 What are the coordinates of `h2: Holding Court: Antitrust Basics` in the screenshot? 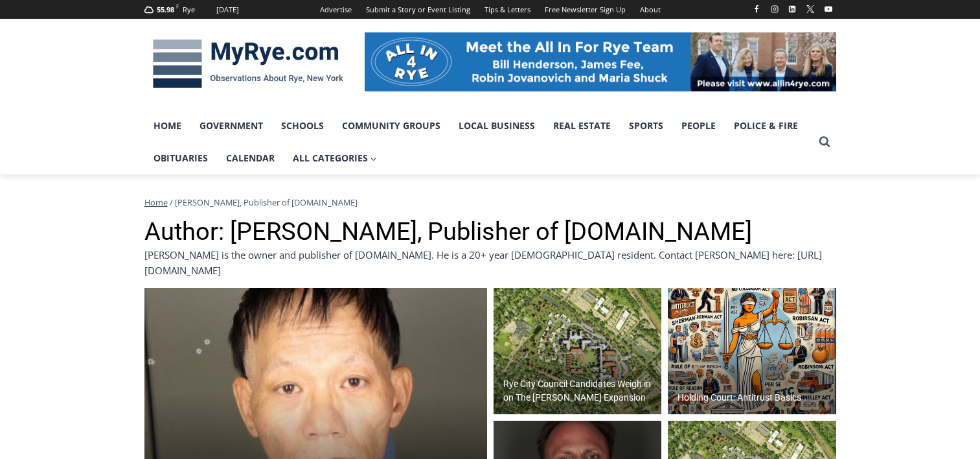 It's located at (739, 397).